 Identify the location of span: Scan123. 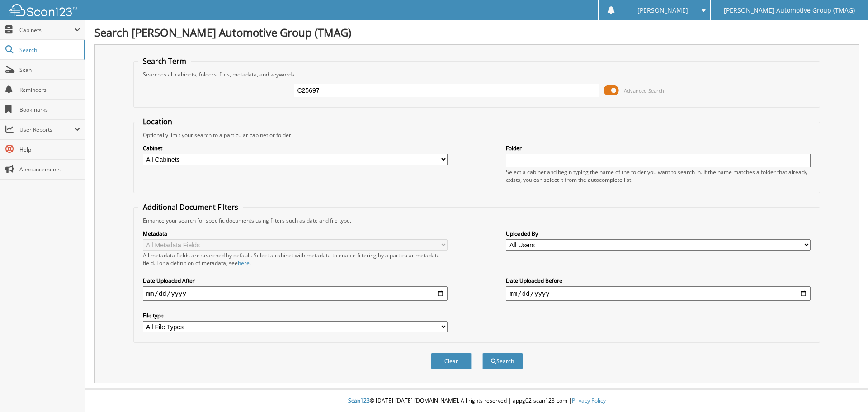
(359, 401).